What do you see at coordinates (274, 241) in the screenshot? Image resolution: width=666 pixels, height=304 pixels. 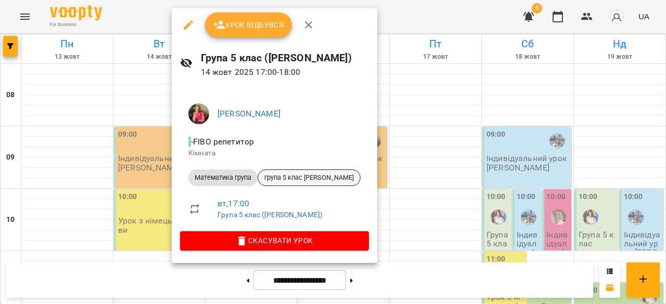 I see `button: Скасувати Урок` at bounding box center [274, 241].